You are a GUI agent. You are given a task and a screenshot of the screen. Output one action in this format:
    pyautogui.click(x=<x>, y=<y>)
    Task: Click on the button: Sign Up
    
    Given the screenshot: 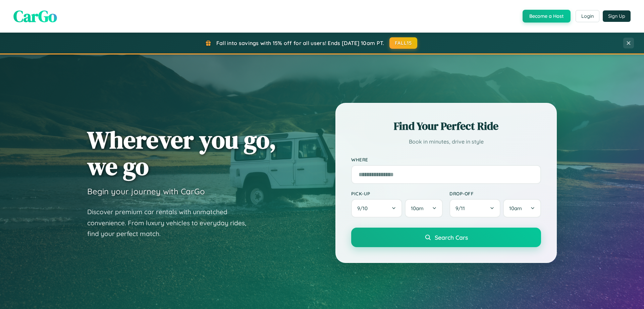 What is the action you would take?
    pyautogui.click(x=617, y=16)
    